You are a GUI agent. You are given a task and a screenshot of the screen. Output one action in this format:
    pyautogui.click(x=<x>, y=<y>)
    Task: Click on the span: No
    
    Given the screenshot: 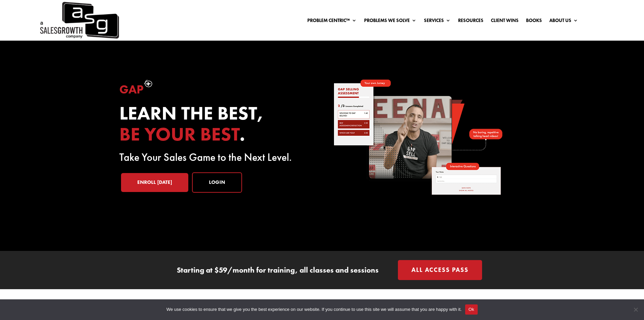 What is the action you would take?
    pyautogui.click(x=635, y=310)
    